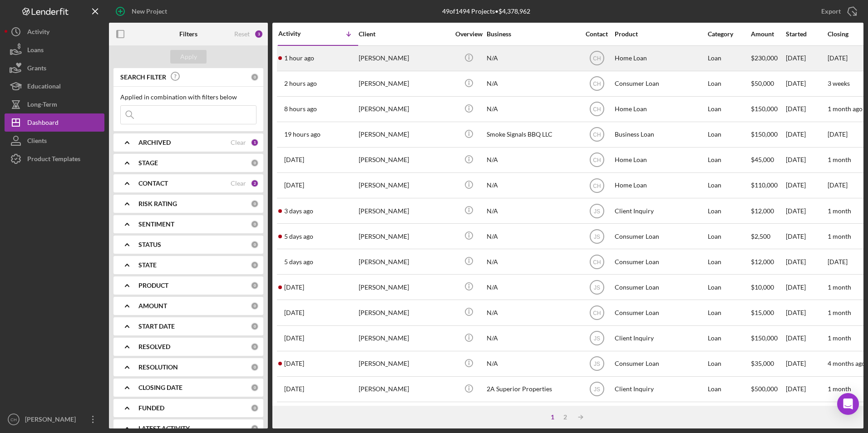  Describe the element at coordinates (54, 86) in the screenshot. I see `button: Educational` at that location.